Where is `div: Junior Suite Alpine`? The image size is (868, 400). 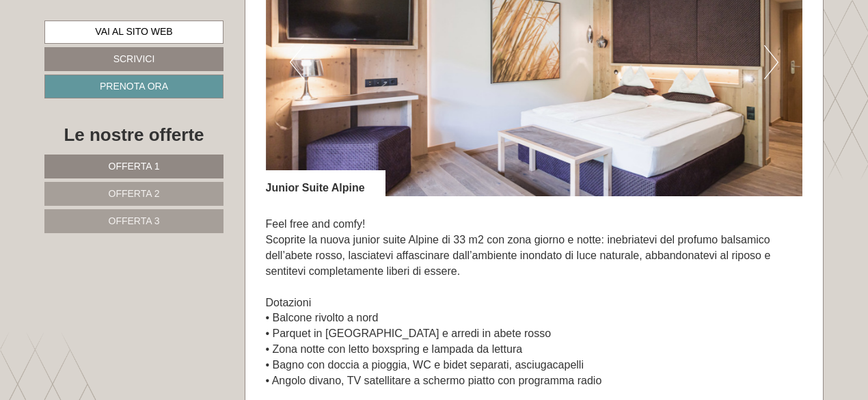
div: Junior Suite Alpine is located at coordinates (325, 183).